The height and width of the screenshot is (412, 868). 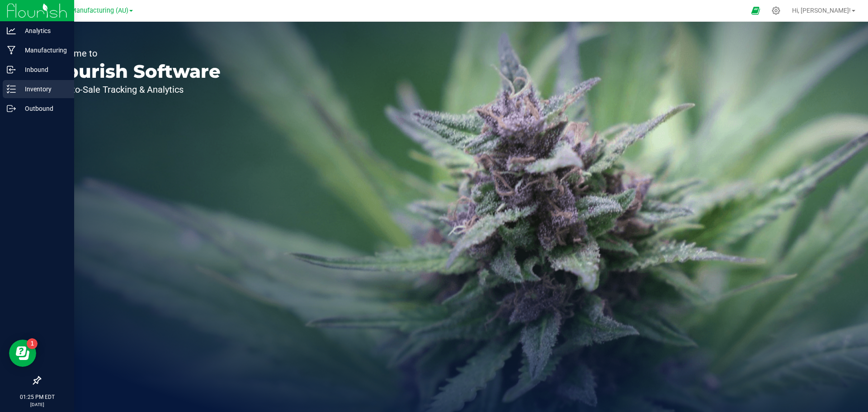 I want to click on p: Manufacturing, so click(x=43, y=50).